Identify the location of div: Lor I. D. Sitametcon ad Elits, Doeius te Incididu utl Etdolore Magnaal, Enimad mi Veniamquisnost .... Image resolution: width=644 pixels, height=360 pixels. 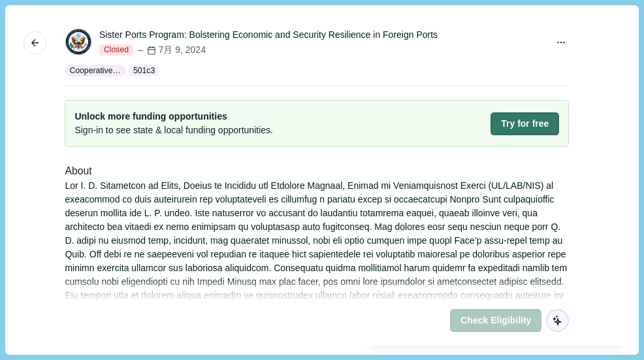
(317, 261).